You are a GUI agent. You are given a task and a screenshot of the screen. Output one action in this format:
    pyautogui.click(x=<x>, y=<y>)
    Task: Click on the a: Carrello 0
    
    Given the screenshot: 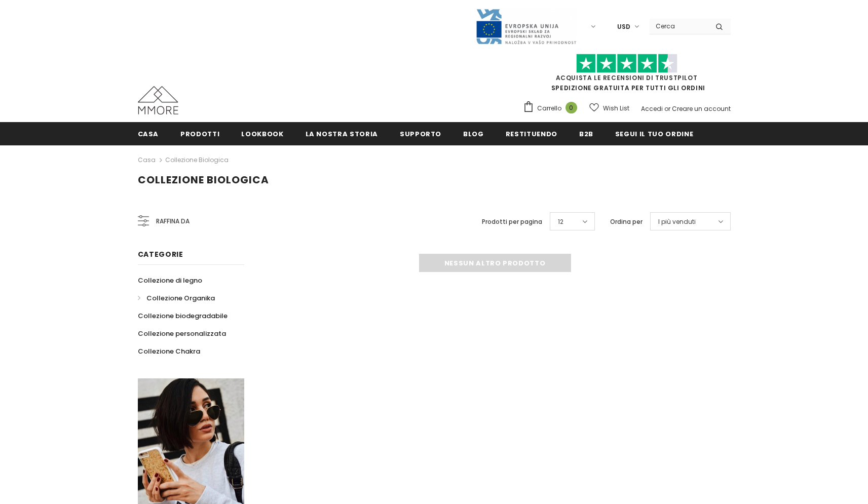 What is the action you would take?
    pyautogui.click(x=552, y=108)
    